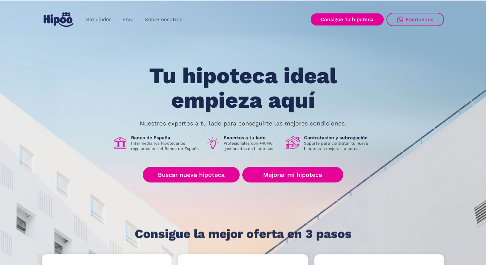 The width and height of the screenshot is (486, 265). Describe the element at coordinates (243, 88) in the screenshot. I see `h1: Tu hipoteca ideal empieza aquí` at that location.